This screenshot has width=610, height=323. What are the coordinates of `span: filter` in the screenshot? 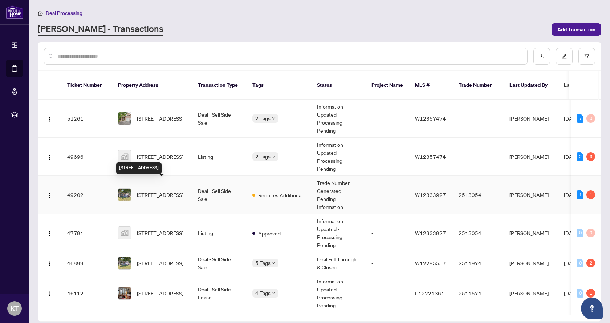 It's located at (587, 56).